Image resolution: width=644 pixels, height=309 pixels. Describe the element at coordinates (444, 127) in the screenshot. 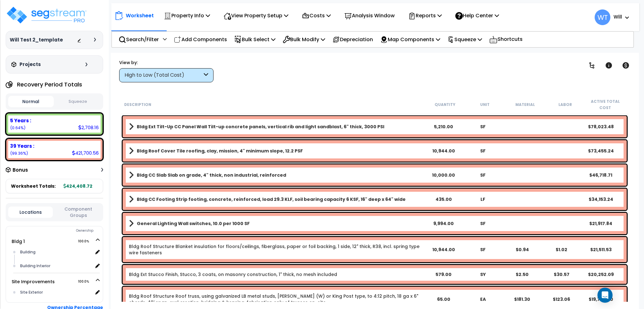

I see `div: 5,210.00` at that location.